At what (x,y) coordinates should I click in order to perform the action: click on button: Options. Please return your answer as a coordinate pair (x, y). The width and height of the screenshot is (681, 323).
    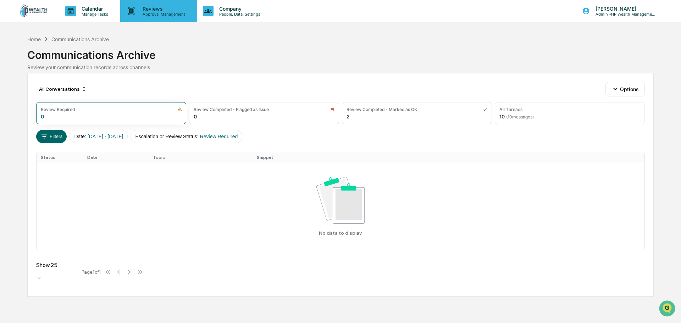
    Looking at the image, I should click on (625, 89).